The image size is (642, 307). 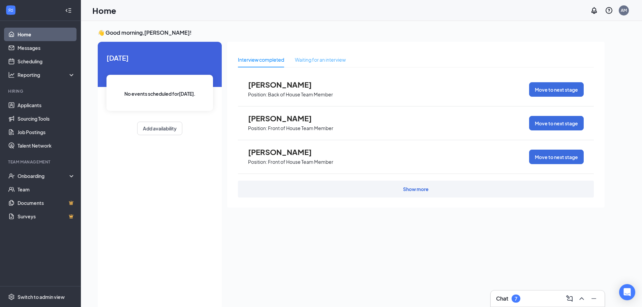 I want to click on svg: Minimize, so click(x=594, y=299).